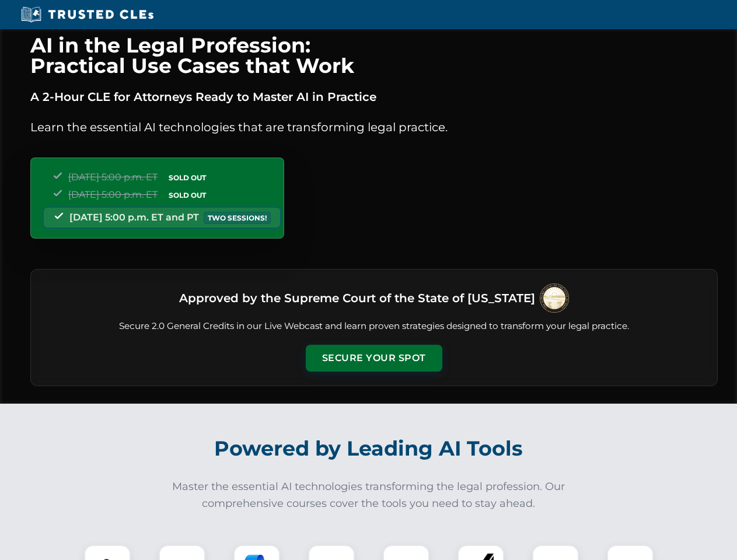 This screenshot has height=560, width=737. What do you see at coordinates (374, 127) in the screenshot?
I see `p: Learn the essential AI technologies that are transforming legal practice.` at bounding box center [374, 127].